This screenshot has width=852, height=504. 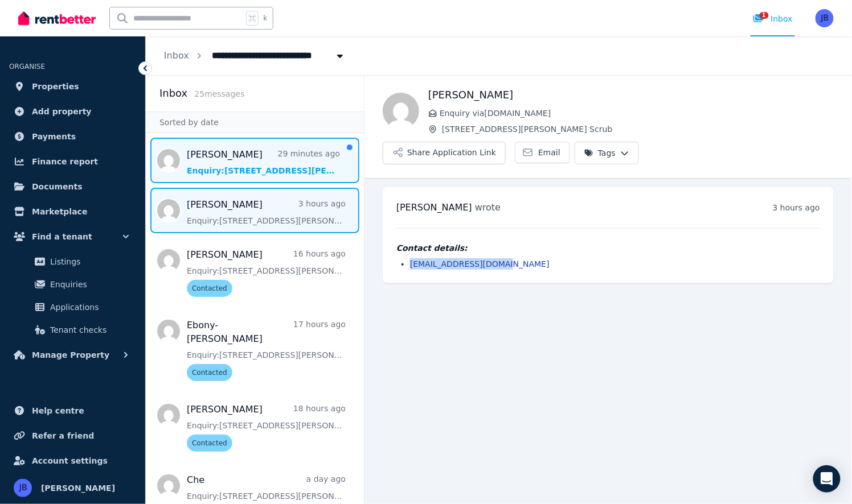 I want to click on a: Refer a friend, so click(x=73, y=436).